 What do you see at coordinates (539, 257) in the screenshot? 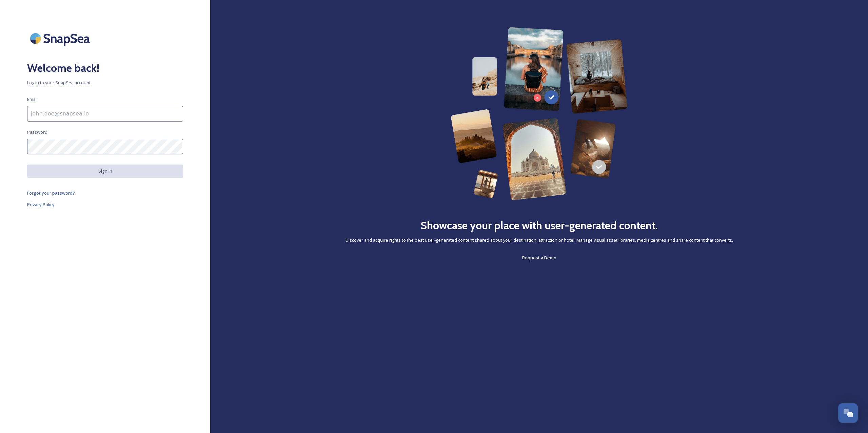
I see `a: Request a Demo` at bounding box center [539, 257].